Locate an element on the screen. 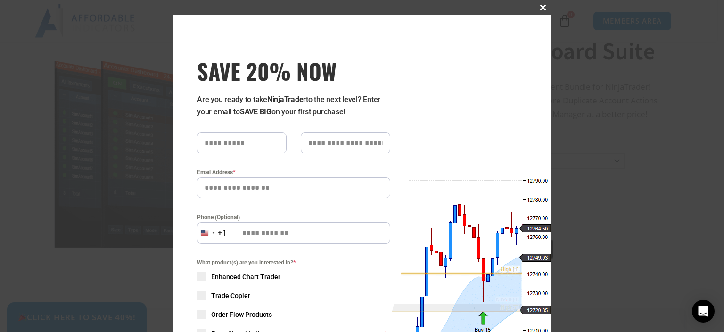 This screenshot has height=332, width=724. strong: NinjaTrader is located at coordinates (287, 99).